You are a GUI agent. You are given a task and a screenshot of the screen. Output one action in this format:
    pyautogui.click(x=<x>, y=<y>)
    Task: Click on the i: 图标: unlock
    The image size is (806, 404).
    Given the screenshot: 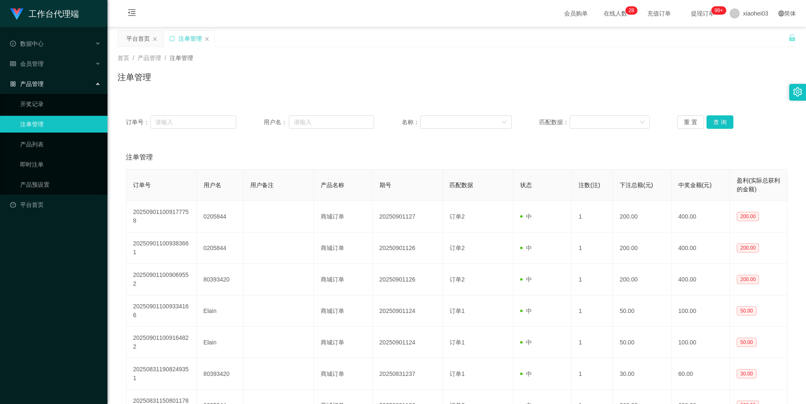 What is the action you would take?
    pyautogui.click(x=793, y=38)
    